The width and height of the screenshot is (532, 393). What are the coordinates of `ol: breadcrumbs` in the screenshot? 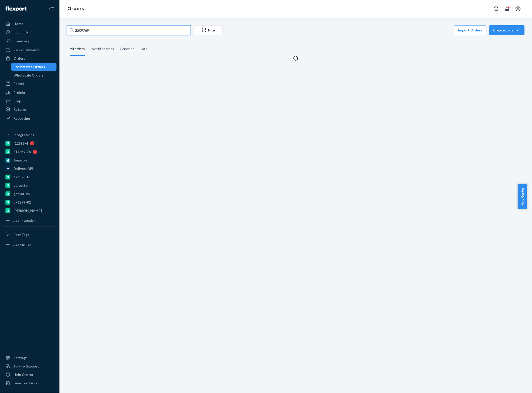 It's located at (76, 9).